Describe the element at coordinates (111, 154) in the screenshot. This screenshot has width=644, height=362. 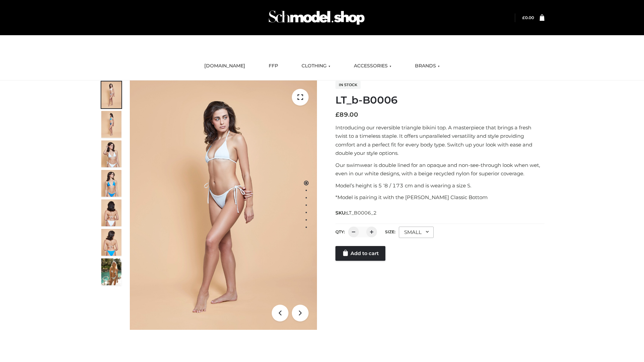
I see `img: ArielClassicBikiniTop_CloudNine_AzureSky_OW114ECO_3-scaled.jpg` at that location.